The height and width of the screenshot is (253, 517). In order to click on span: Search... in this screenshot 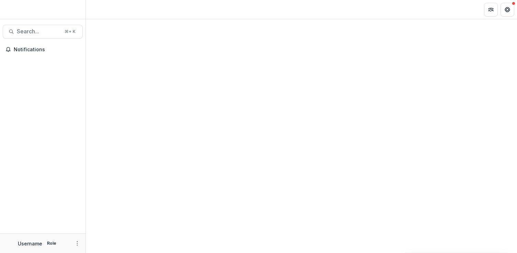, I will do `click(38, 31)`.